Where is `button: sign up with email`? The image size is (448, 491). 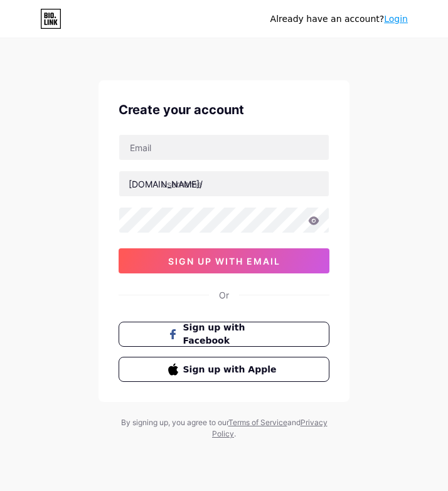 button: sign up with email is located at coordinates (224, 261).